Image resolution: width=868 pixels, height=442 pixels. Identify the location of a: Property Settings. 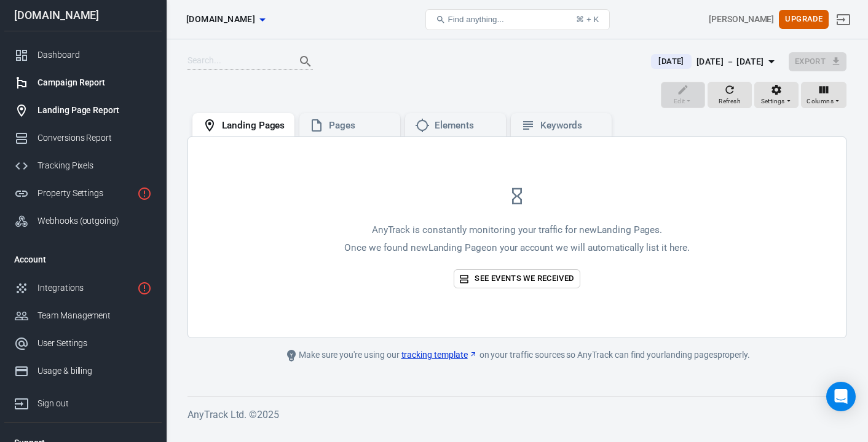
(83, 193).